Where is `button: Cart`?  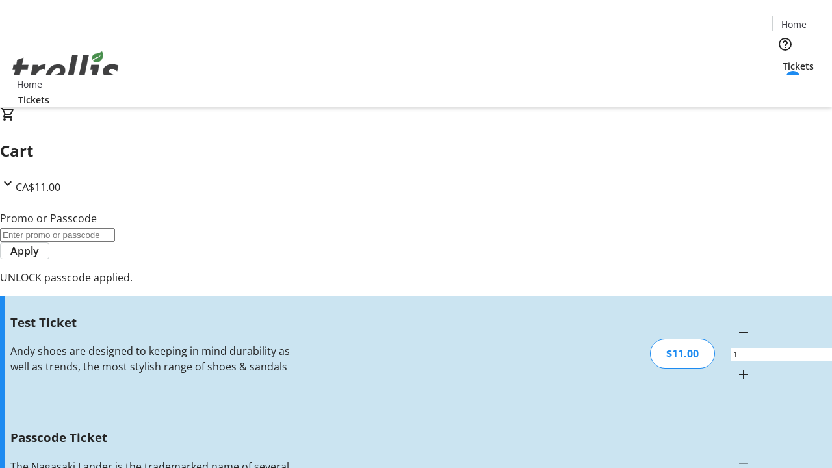
button: Cart is located at coordinates (785, 86).